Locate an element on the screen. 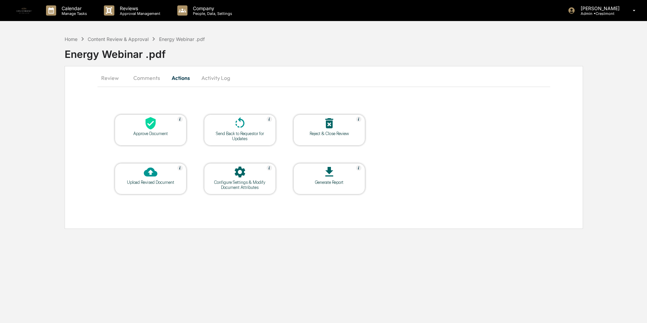  button: Review is located at coordinates (113, 78).